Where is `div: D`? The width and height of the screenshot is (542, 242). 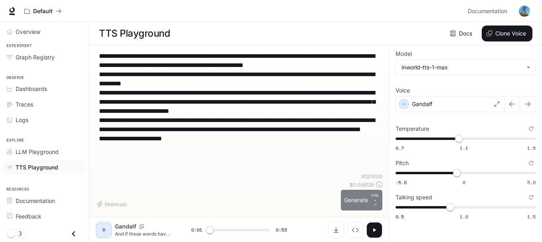
div: D is located at coordinates (104, 230).